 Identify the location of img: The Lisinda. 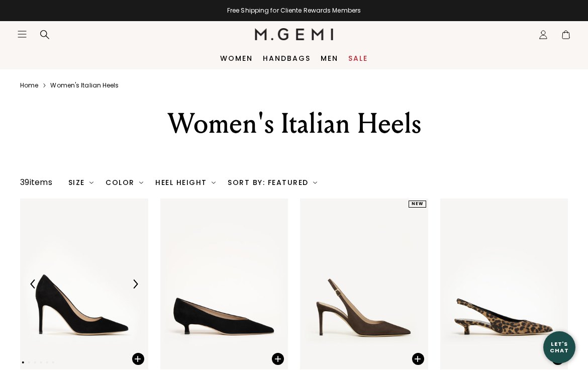
(504, 284).